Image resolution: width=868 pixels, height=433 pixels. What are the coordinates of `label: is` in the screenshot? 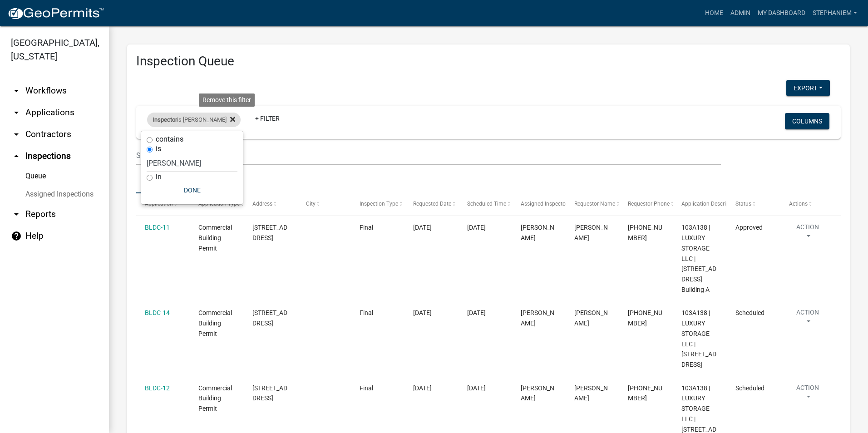 It's located at (159, 149).